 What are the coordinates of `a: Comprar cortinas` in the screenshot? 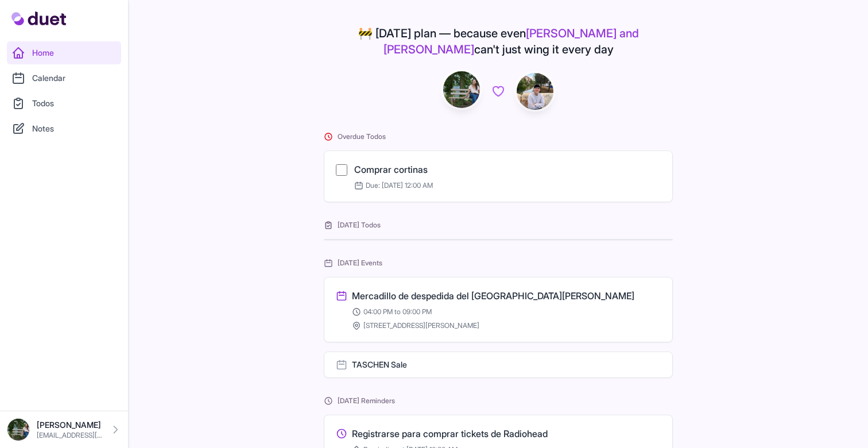 It's located at (391, 169).